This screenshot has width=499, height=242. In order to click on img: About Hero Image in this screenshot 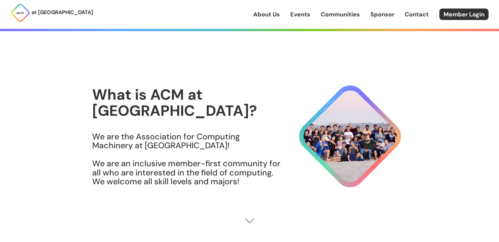, I will do `click(344, 137)`.